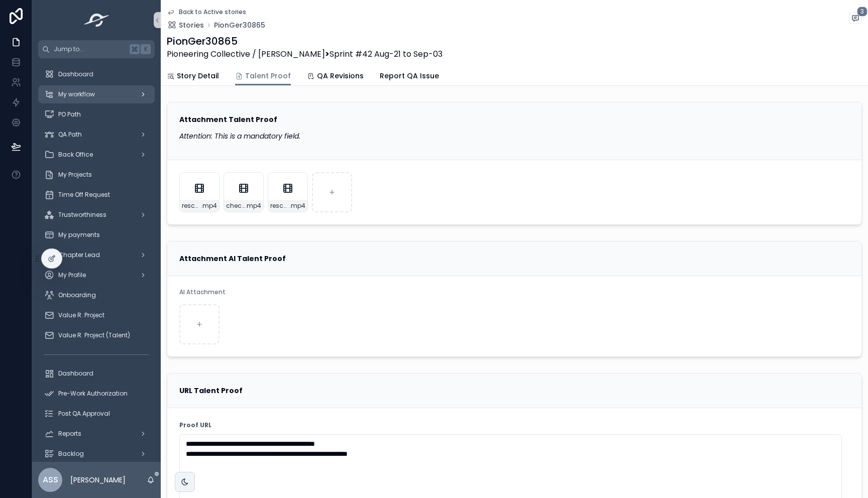 Image resolution: width=868 pixels, height=498 pixels. What do you see at coordinates (79, 235) in the screenshot?
I see `span: My payments` at bounding box center [79, 235].